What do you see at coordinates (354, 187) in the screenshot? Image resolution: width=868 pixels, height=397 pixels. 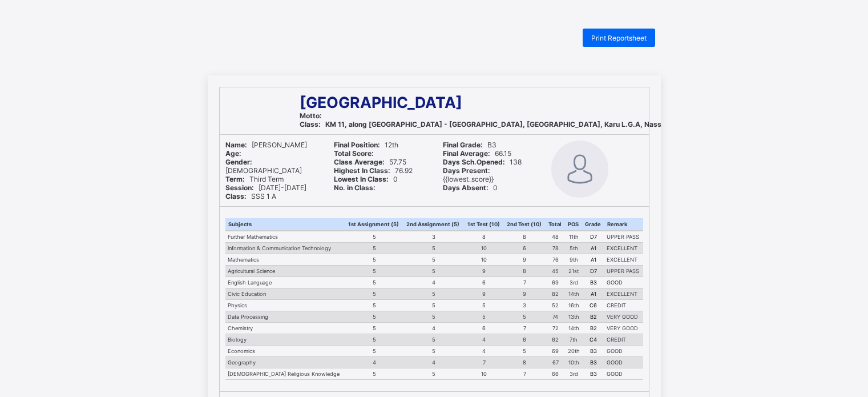 I see `b: No. in Class:` at bounding box center [354, 187].